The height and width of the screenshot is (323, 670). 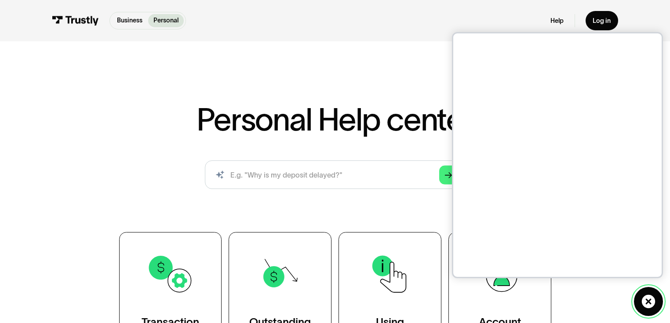 I want to click on input: search, so click(x=335, y=175).